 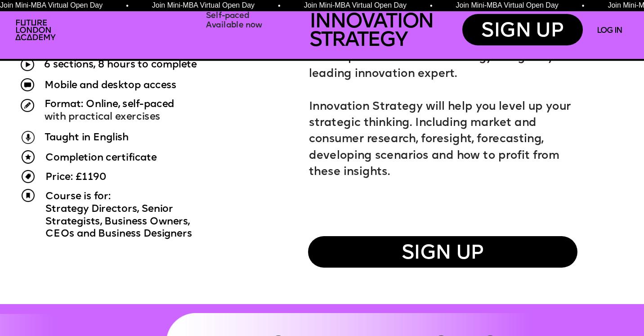 I want to click on img: upload-d48f716b-e876-41cd-bec0-479d4f1408e9.png, so click(x=28, y=156).